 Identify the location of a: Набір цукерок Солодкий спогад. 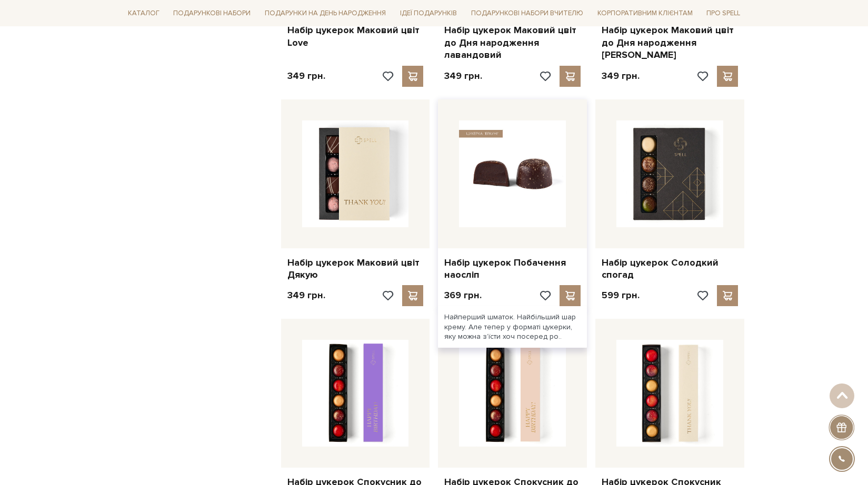
(669, 268).